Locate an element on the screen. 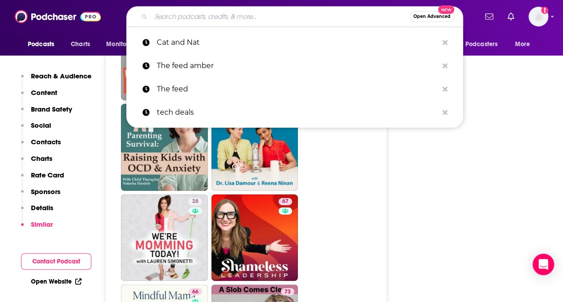  span: 73 is located at coordinates (288, 292).